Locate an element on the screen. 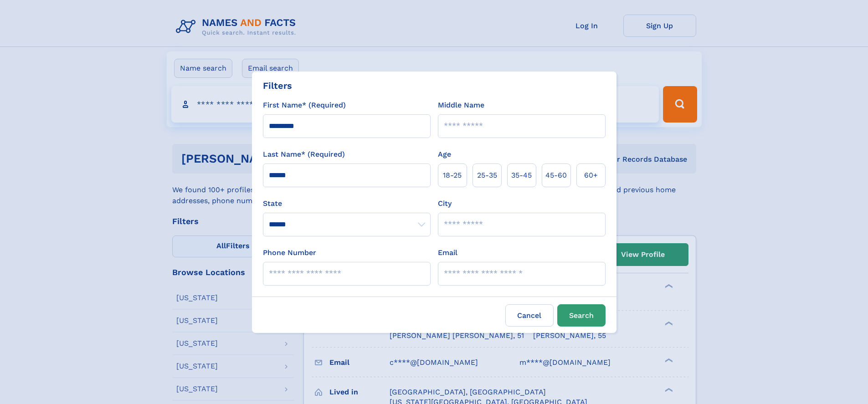 This screenshot has height=404, width=868. label: Phone Number is located at coordinates (289, 252).